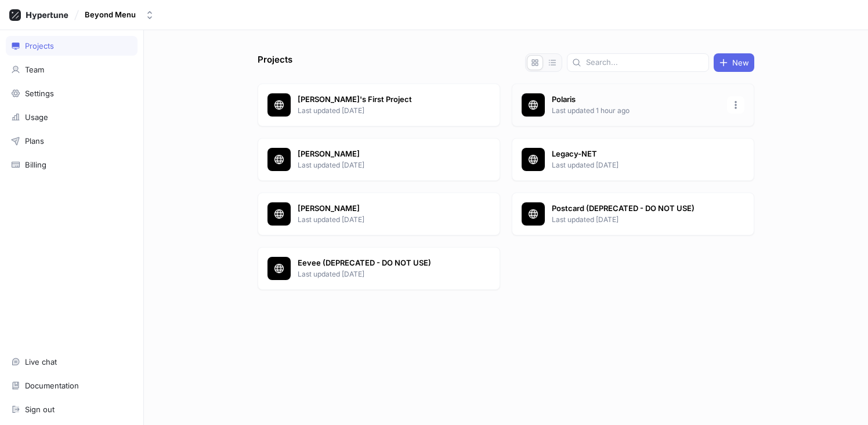 The height and width of the screenshot is (425, 868). Describe the element at coordinates (71, 46) in the screenshot. I see `a: Projects` at that location.